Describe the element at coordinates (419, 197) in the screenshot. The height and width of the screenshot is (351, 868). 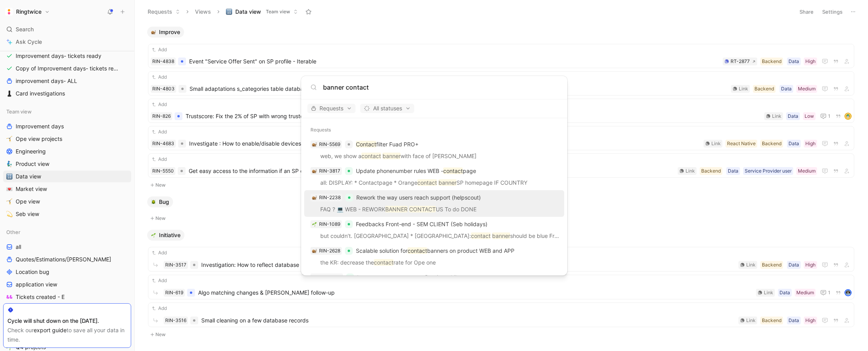
I see `span: Rework the way users reach support (helpscout)` at that location.